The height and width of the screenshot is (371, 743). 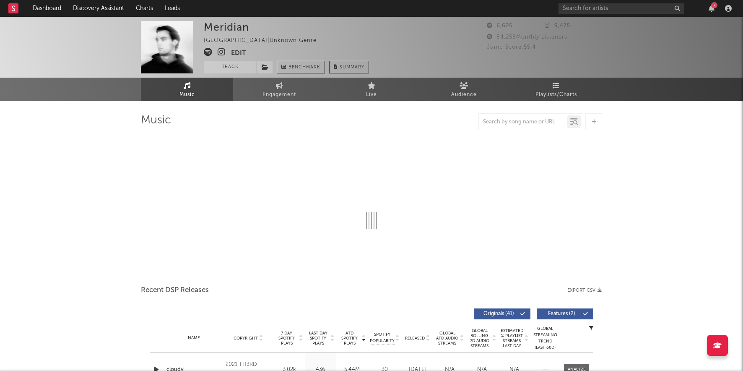 I want to click on div: Meridian, so click(x=226, y=27).